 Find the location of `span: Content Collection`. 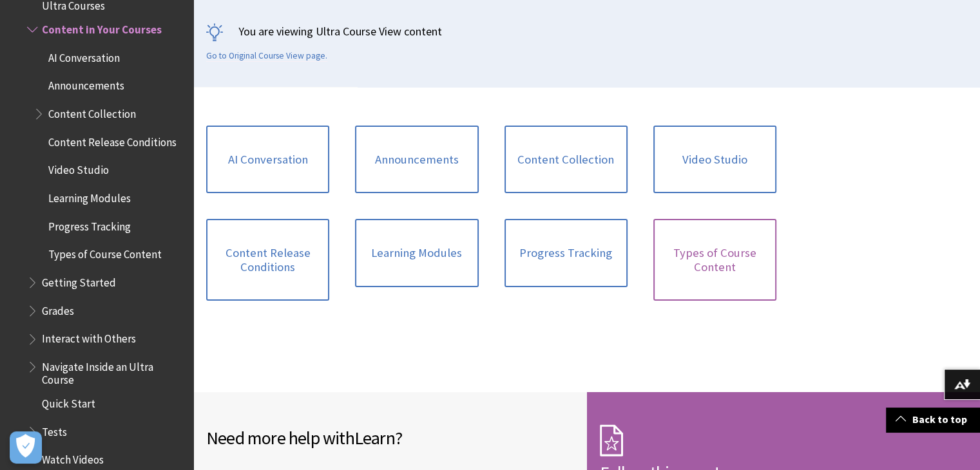

span: Content Collection is located at coordinates (93, 111).